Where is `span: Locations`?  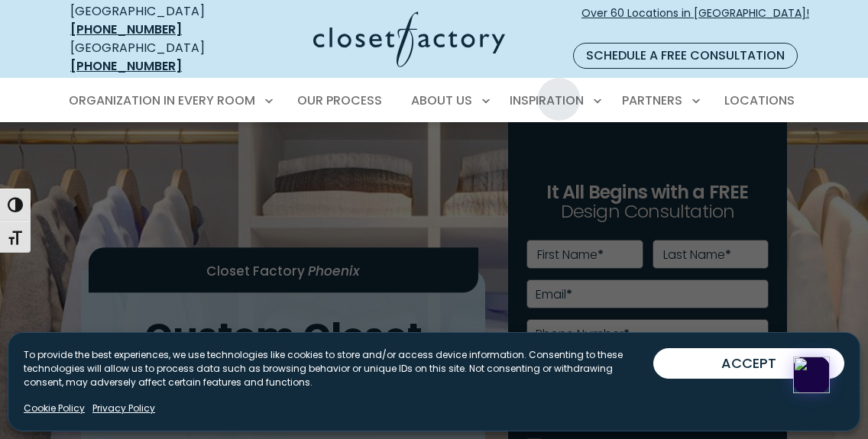
span: Locations is located at coordinates (760, 100).